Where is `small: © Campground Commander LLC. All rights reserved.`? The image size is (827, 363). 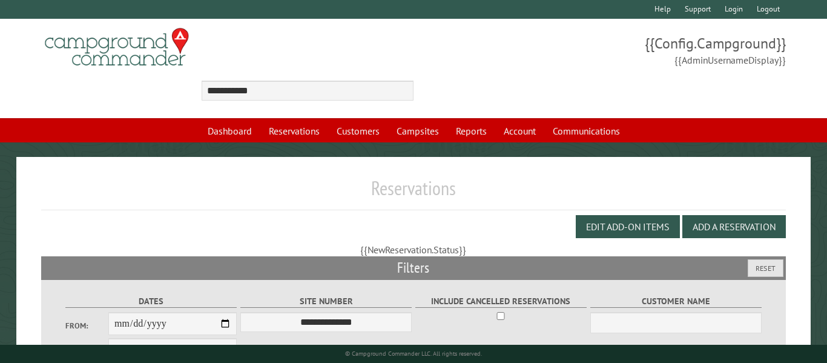
small: © Campground Commander LLC. All rights reserved. is located at coordinates (414, 353).